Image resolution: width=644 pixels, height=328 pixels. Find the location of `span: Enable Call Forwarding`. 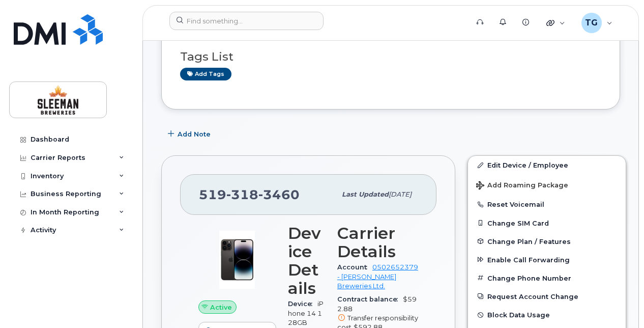

span: Enable Call Forwarding is located at coordinates (529, 259).